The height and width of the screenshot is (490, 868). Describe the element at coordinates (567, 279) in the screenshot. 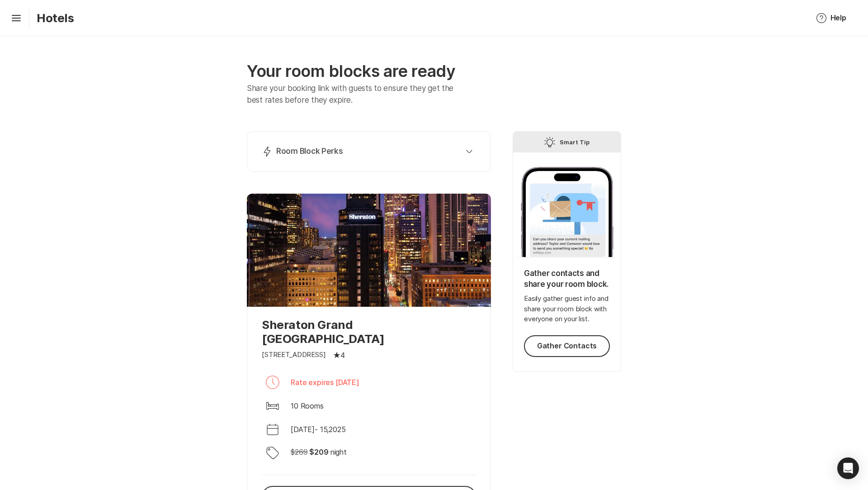

I see `p: Gather contacts and share your room block.` at that location.